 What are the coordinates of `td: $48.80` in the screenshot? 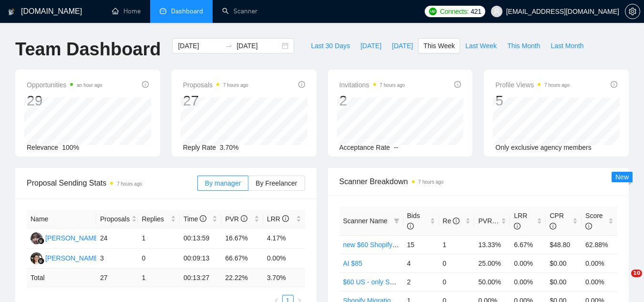 It's located at (563, 244).